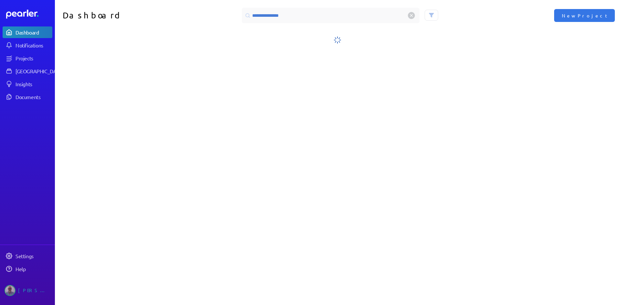 This screenshot has width=620, height=305. What do you see at coordinates (10, 291) in the screenshot?
I see `img: Jason Riches` at bounding box center [10, 291].